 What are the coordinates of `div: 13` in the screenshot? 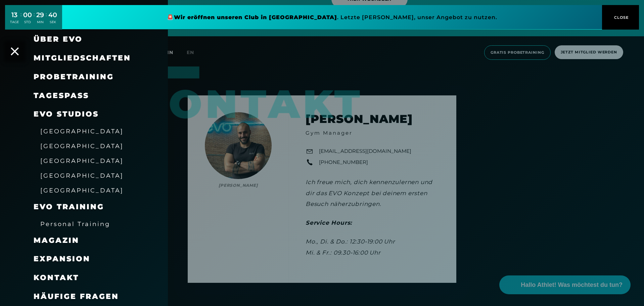 It's located at (14, 15).